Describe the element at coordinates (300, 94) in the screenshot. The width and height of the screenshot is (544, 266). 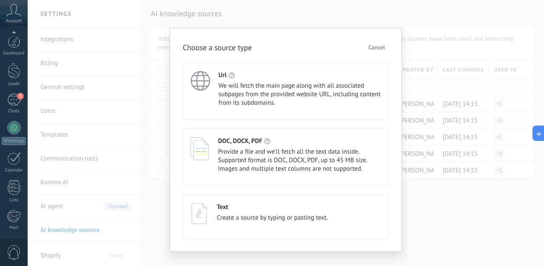
I see `span: We will fetch the main page along with all associated subpages from the provided website URL, inc...` at that location.